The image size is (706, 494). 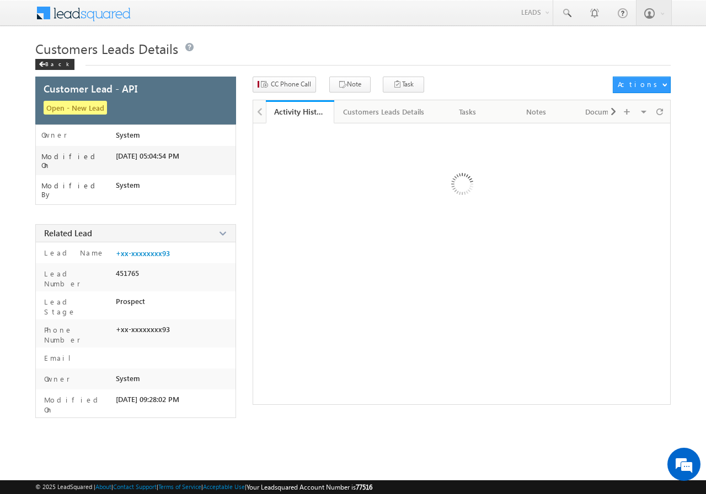 What do you see at coordinates (106, 49) in the screenshot?
I see `span: Customers Leads Details` at bounding box center [106, 49].